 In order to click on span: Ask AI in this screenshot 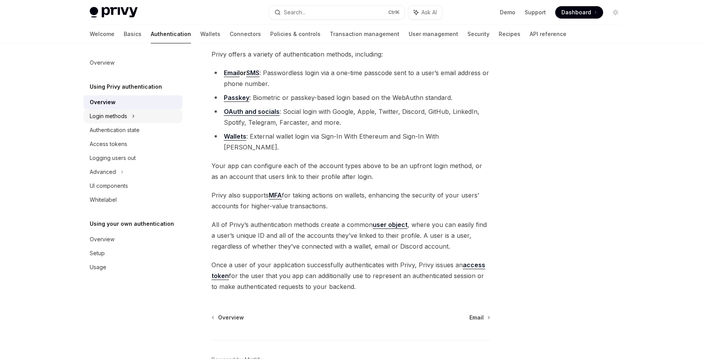, I will do `click(429, 12)`.